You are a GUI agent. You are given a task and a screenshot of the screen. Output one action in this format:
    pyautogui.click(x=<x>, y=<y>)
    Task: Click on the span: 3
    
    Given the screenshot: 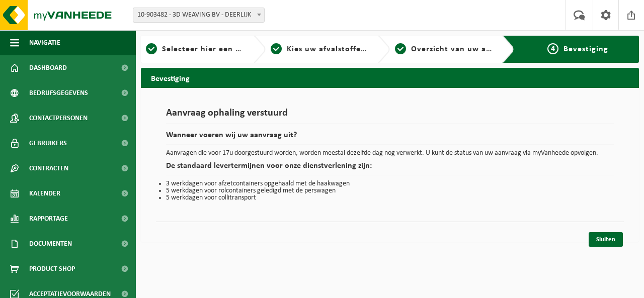 What is the action you would take?
    pyautogui.click(x=401, y=49)
    